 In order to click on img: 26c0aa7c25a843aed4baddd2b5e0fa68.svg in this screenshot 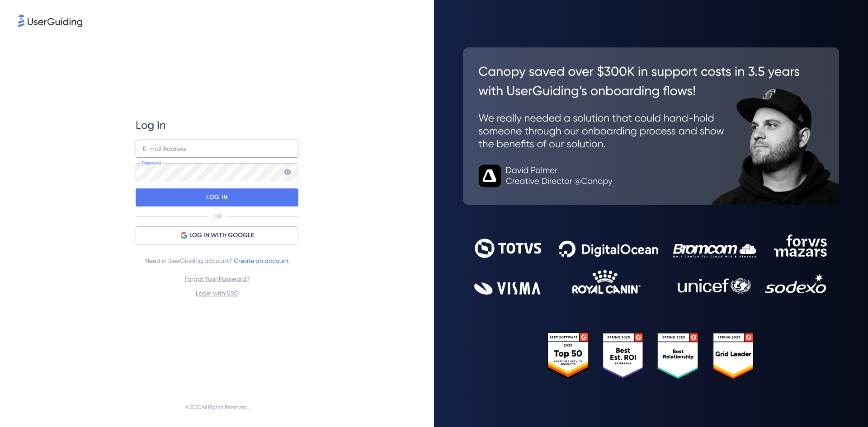, I will do `click(651, 126)`.